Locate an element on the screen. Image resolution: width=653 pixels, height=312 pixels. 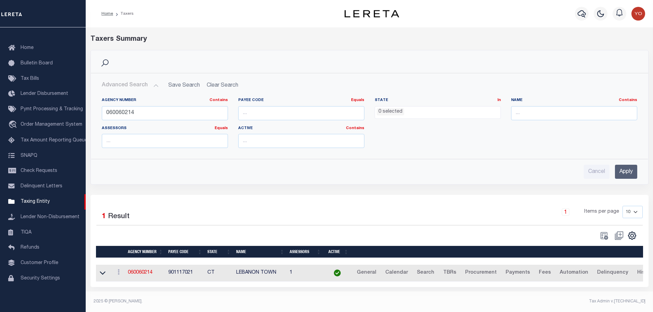
label: State is located at coordinates (437, 100).